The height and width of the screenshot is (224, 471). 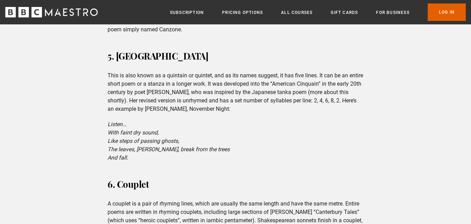 What do you see at coordinates (297, 13) in the screenshot?
I see `a: All Courses` at bounding box center [297, 13].